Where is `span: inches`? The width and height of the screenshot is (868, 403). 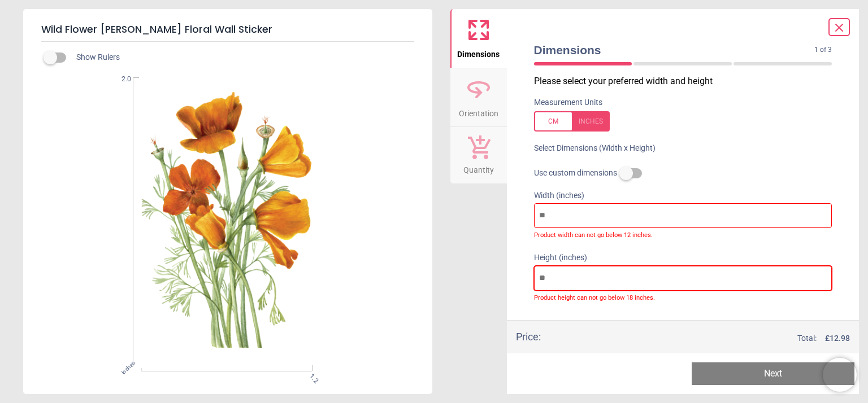 span: inches is located at coordinates (128, 368).